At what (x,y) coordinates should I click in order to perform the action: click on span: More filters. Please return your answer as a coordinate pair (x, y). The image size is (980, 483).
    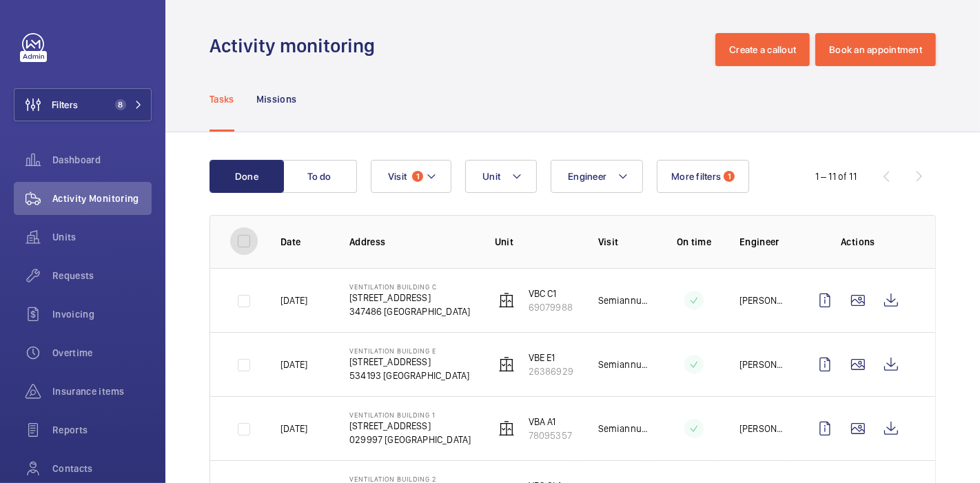
    Looking at the image, I should click on (696, 177).